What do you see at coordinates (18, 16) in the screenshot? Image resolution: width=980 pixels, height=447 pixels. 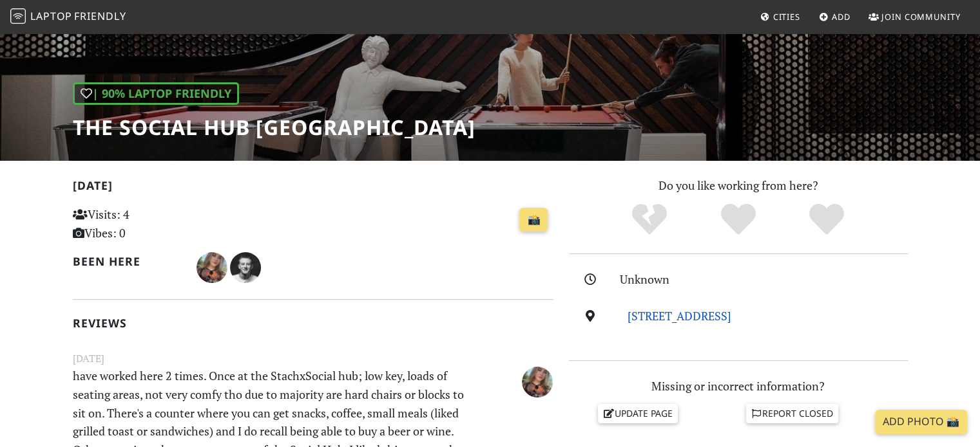 I see `img: LaptopFriendly` at bounding box center [18, 16].